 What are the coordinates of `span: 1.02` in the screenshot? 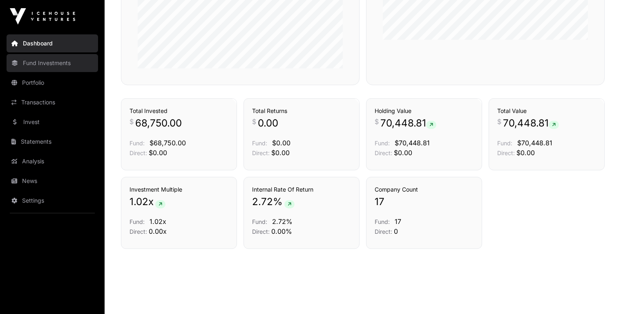 It's located at (139, 202).